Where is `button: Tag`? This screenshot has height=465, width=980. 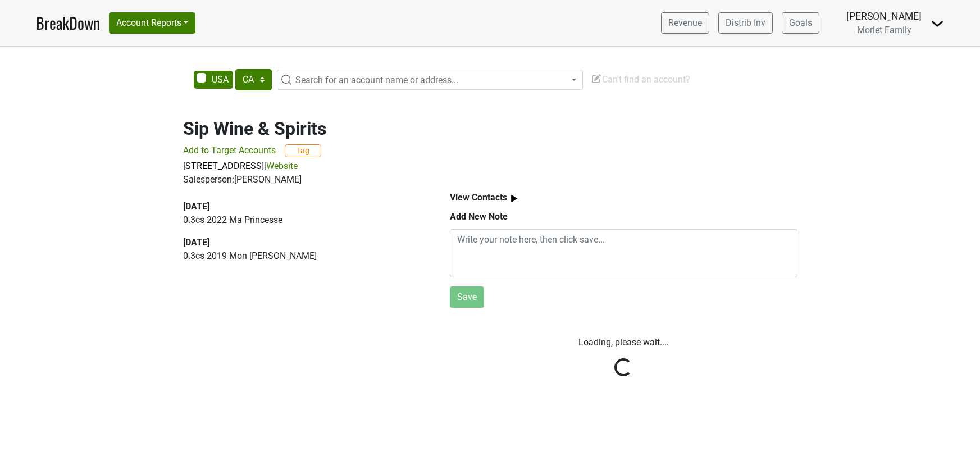
button: Tag is located at coordinates (303, 150).